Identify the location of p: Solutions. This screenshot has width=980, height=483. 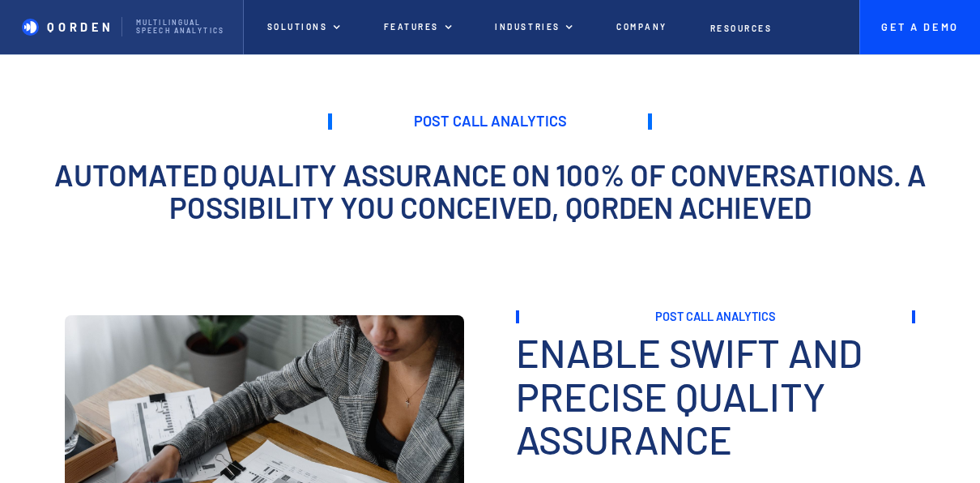
(297, 27).